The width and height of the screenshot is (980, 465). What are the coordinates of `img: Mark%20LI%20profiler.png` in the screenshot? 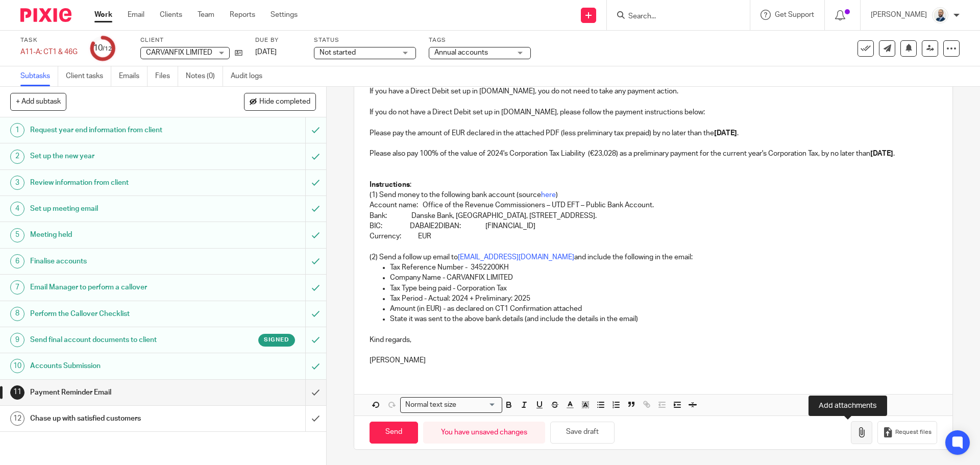 It's located at (941, 16).